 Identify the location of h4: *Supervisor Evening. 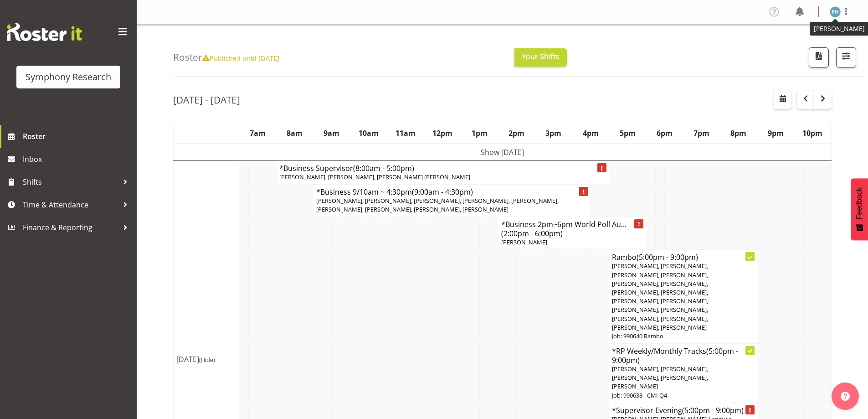
(683, 410).